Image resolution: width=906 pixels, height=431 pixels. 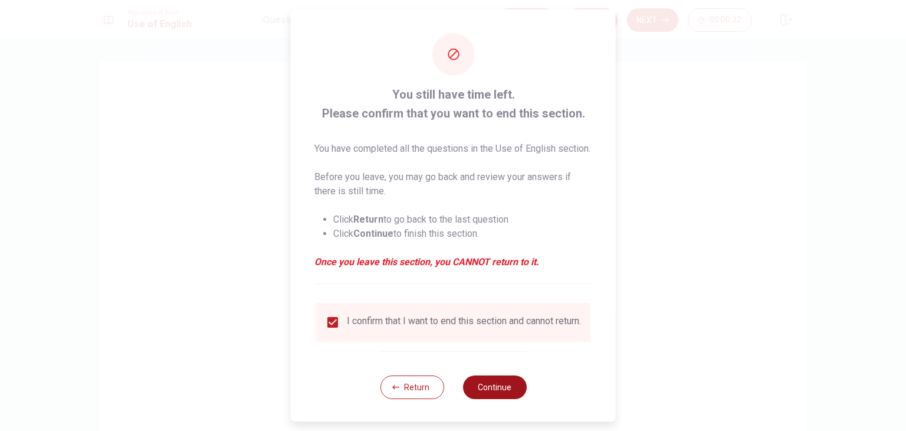 I want to click on li: Click to go back to the last question, so click(x=463, y=219).